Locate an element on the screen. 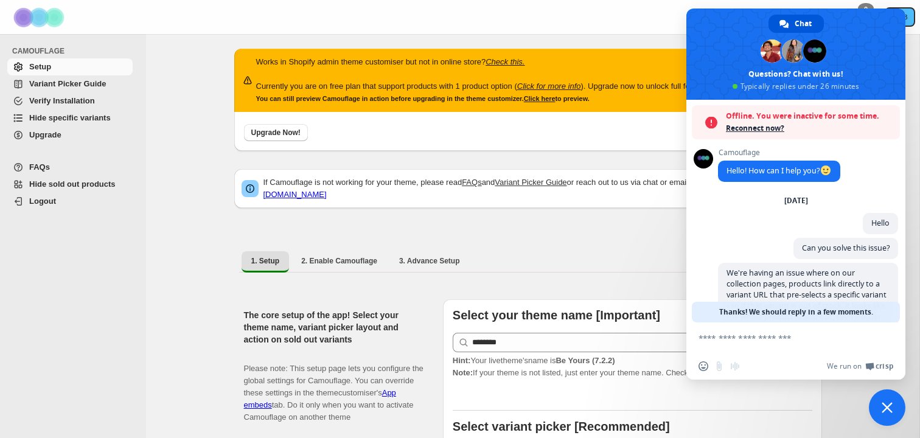 This screenshot has height=438, width=920. a: Click for more info is located at coordinates (549, 86).